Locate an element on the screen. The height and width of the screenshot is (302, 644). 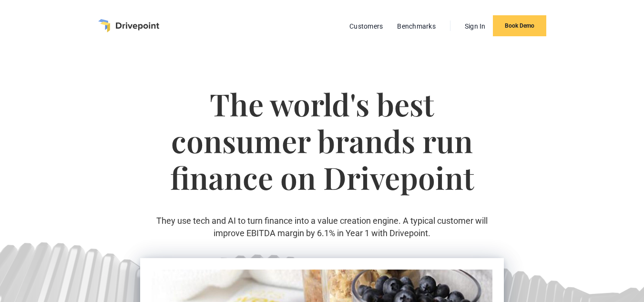
h1: The world's best consumer brands run finance on Drivepoint is located at coordinates (321, 150).